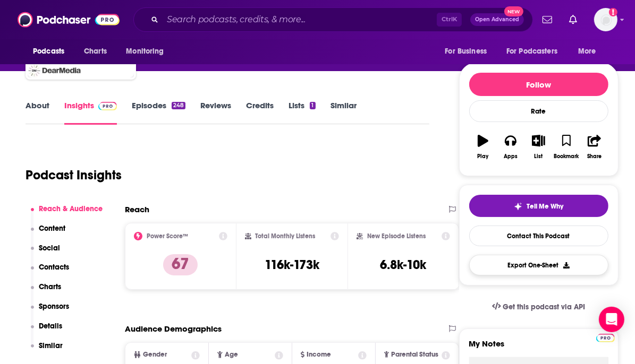 The height and width of the screenshot is (364, 635). What do you see at coordinates (52, 229) in the screenshot?
I see `p: Content` at bounding box center [52, 229].